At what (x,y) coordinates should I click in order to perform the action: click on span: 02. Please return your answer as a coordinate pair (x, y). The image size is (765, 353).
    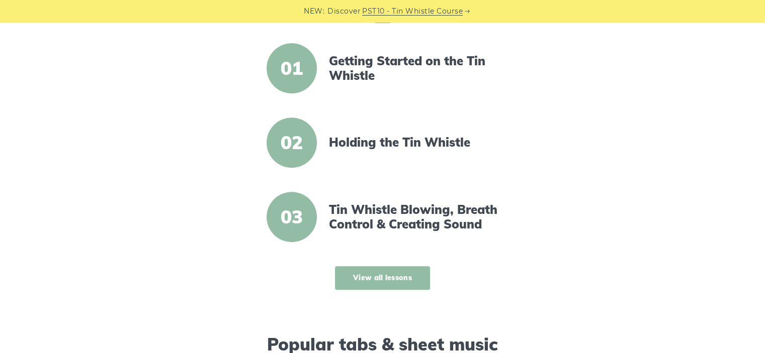
    Looking at the image, I should click on (292, 143).